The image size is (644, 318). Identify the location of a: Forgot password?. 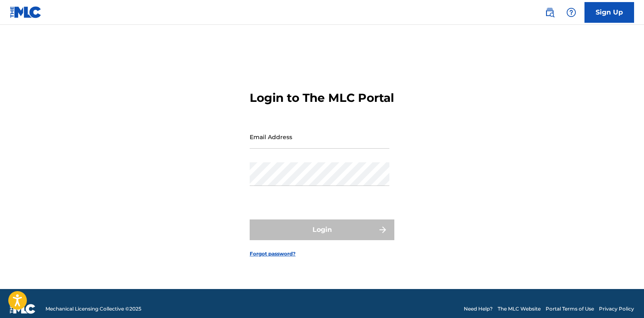
(273, 253).